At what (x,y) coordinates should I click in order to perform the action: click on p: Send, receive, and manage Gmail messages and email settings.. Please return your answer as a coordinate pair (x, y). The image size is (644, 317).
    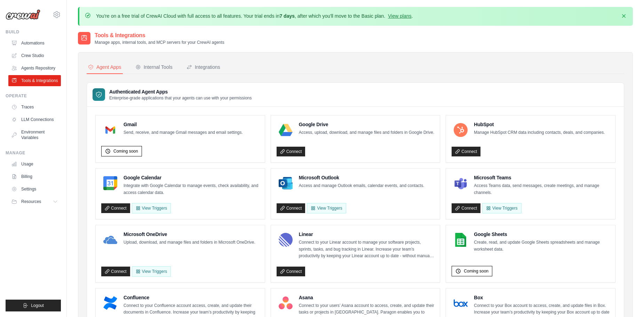
    Looking at the image, I should click on (183, 133).